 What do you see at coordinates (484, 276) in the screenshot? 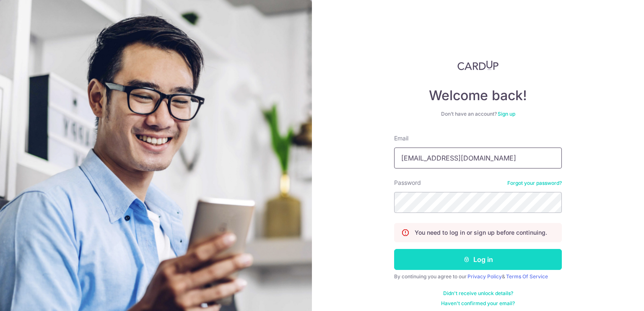
I see `a: Privacy Policy` at bounding box center [484, 276].